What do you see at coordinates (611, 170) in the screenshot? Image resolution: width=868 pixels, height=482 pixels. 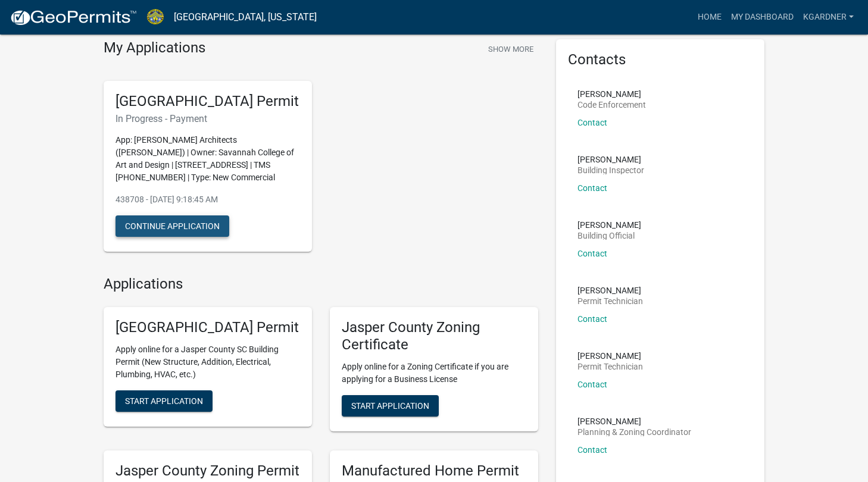 I see `p: Building Inspector` at bounding box center [611, 170].